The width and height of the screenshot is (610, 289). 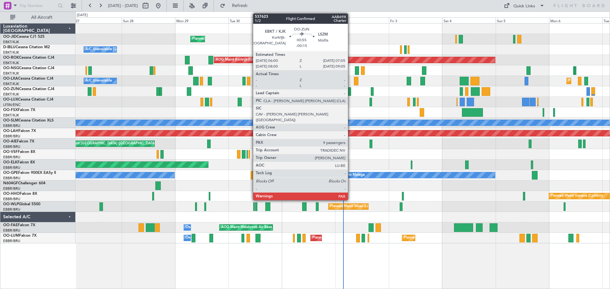 What do you see at coordinates (42, 17) in the screenshot?
I see `span: All Aircraft` at bounding box center [42, 17].